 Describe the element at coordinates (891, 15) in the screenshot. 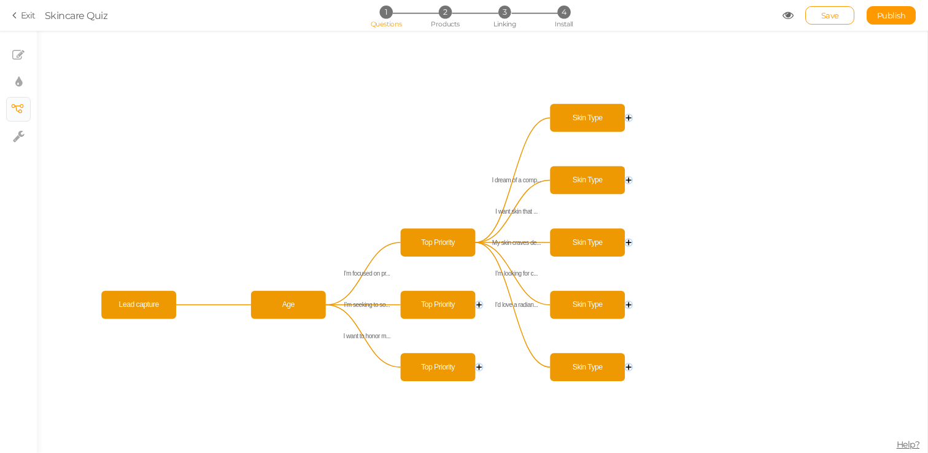

I see `span: Publish` at that location.